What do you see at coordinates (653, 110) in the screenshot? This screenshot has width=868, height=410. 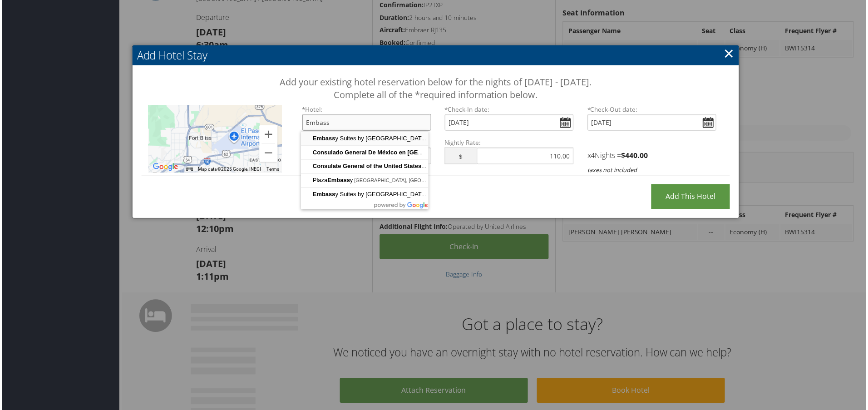 I see `label: Check-Out date:` at bounding box center [653, 110].